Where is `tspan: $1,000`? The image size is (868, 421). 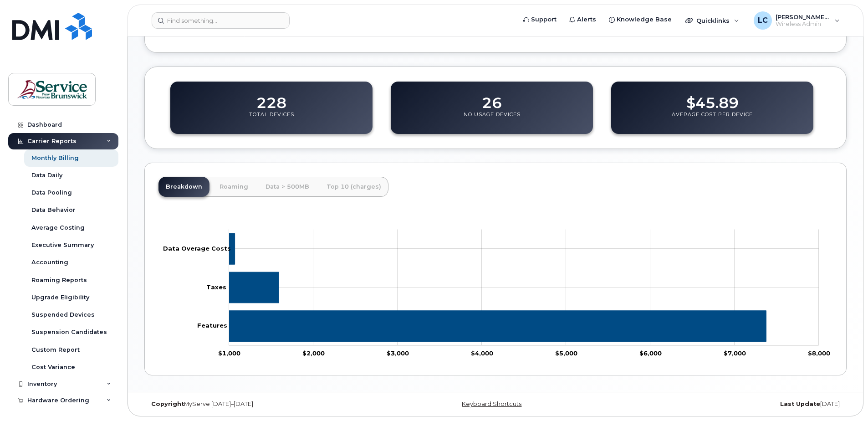
tspan: $1,000 is located at coordinates (229, 352).